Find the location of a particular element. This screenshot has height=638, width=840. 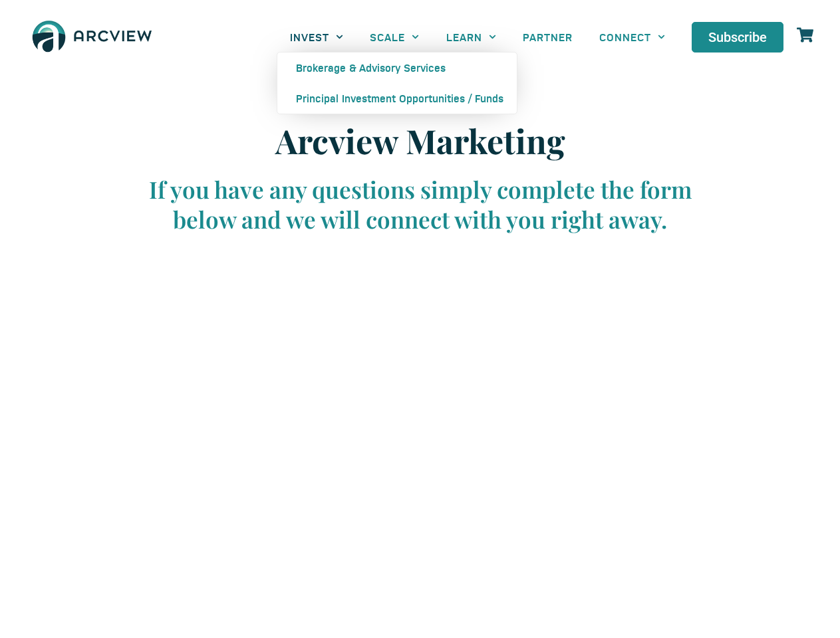

div: If you have any questions simply complete the form below and we will connect with you right away. is located at coordinates (420, 204).